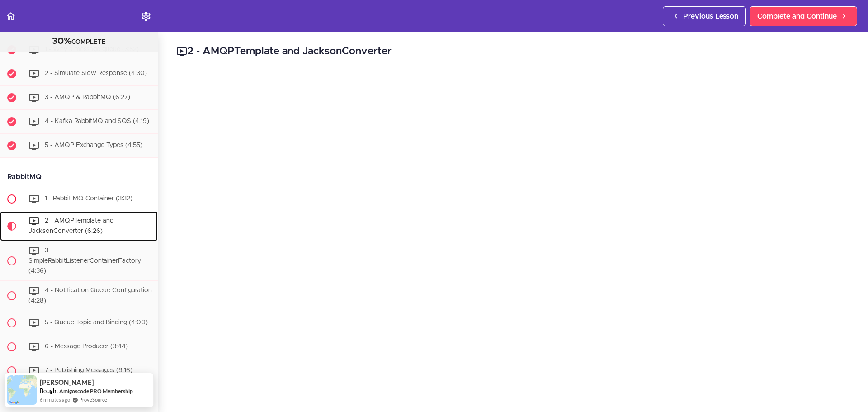 The height and width of the screenshot is (412, 868). What do you see at coordinates (87, 98) in the screenshot?
I see `span: 3 - AMQP & RabbitMQ (6:27)` at bounding box center [87, 98].